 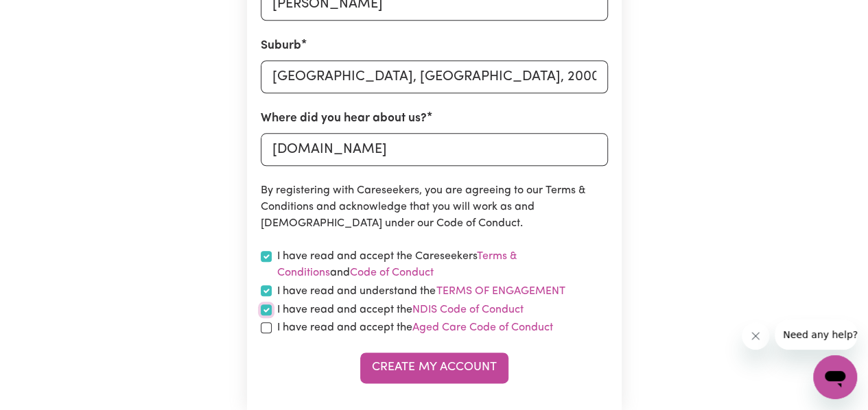 What do you see at coordinates (344, 118) in the screenshot?
I see `label: Where did you hear about us?` at bounding box center [344, 118].